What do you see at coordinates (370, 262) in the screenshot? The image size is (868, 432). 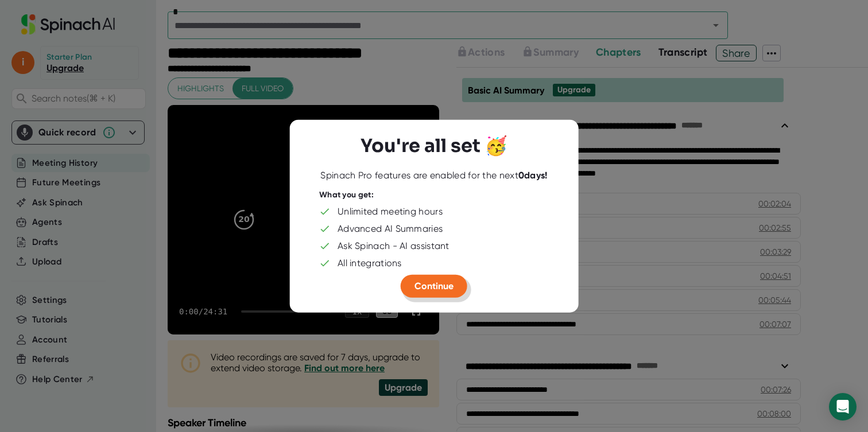 I see `div: All integrations` at bounding box center [370, 262].